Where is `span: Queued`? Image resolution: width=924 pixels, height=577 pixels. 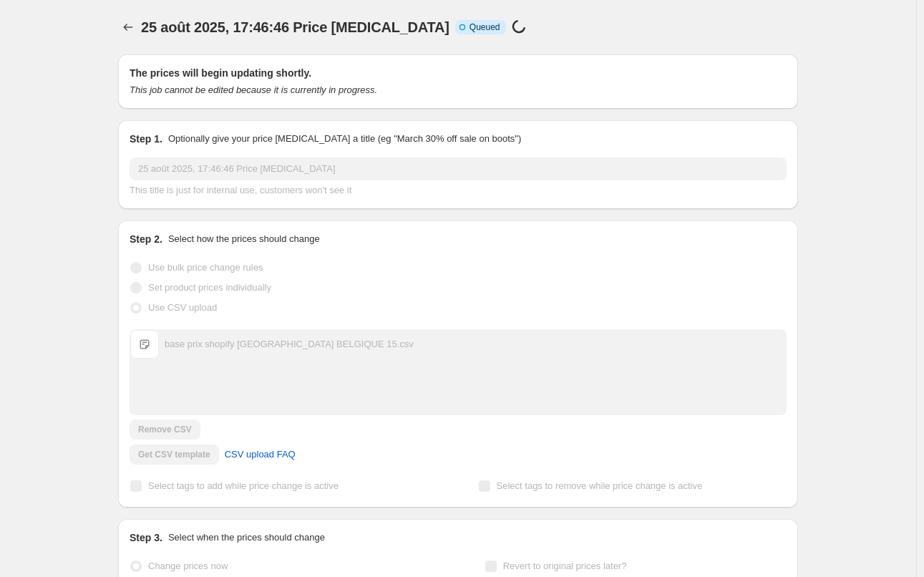
span: Queued is located at coordinates (485, 27).